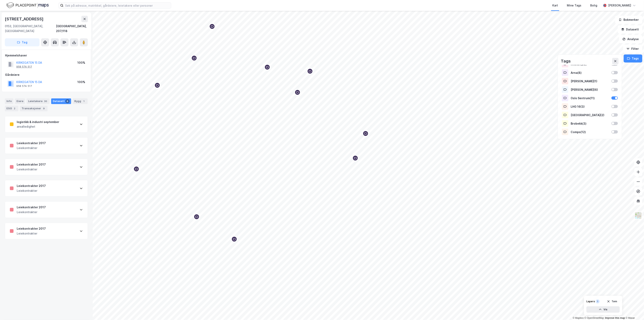  Describe the element at coordinates (594, 318) in the screenshot. I see `a: OpenStreetMap` at that location.